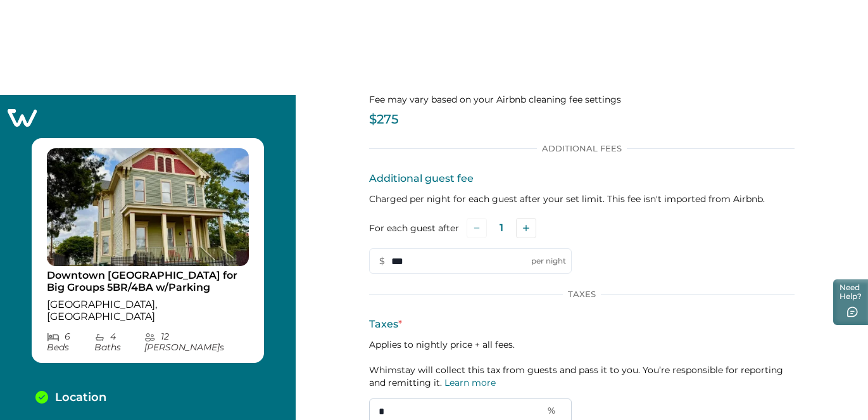  What do you see at coordinates (582, 179) in the screenshot?
I see `p: Additional guest fee` at bounding box center [582, 179].